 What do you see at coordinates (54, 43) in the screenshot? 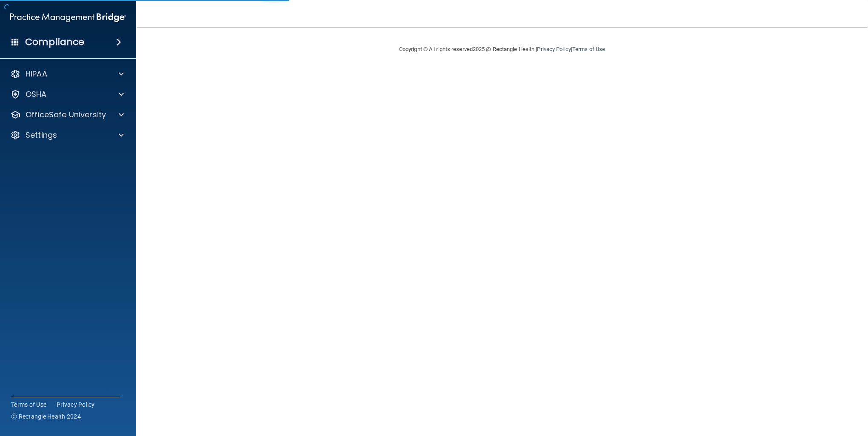
I see `h4: Compliance` at bounding box center [54, 43].